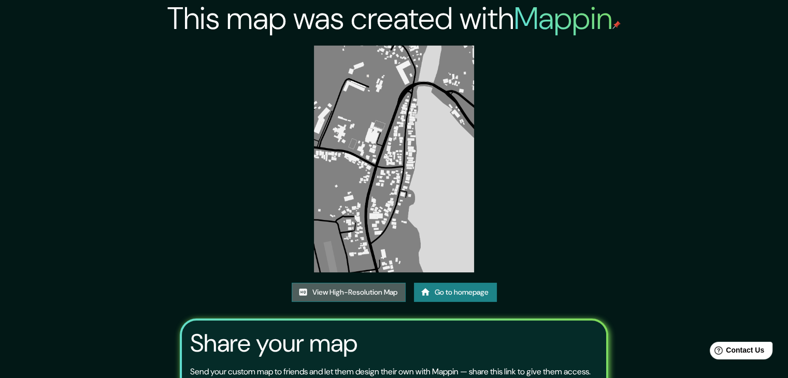  What do you see at coordinates (455, 292) in the screenshot?
I see `a: Go to homepage` at bounding box center [455, 292].